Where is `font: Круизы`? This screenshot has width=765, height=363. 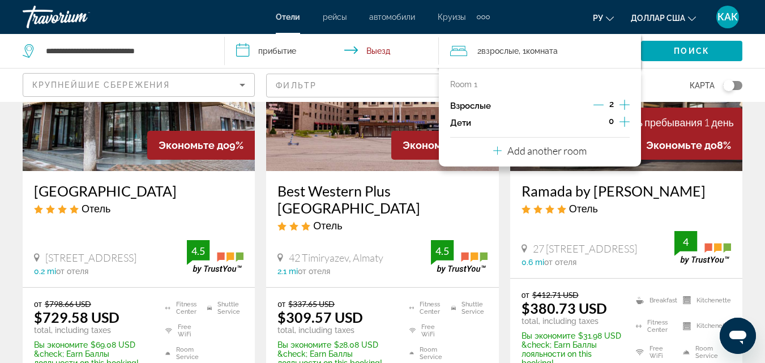 font: Круизы is located at coordinates (451, 17).